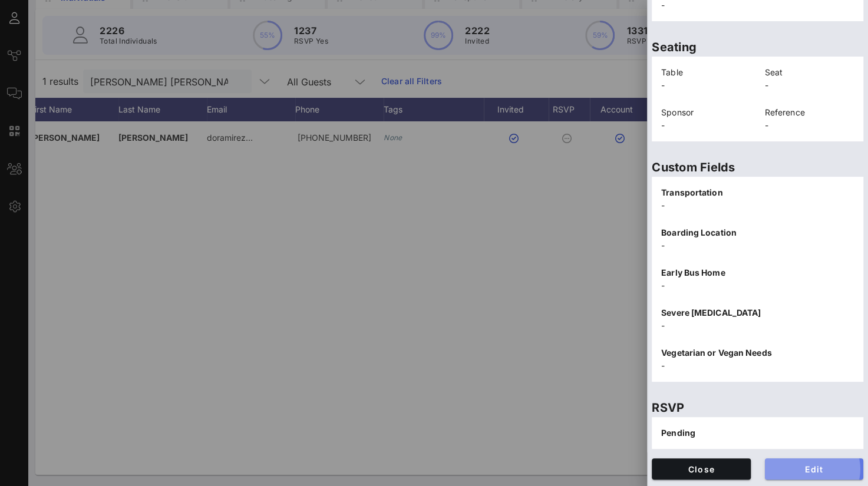 This screenshot has height=486, width=868. I want to click on p: Custom Fields, so click(757, 168).